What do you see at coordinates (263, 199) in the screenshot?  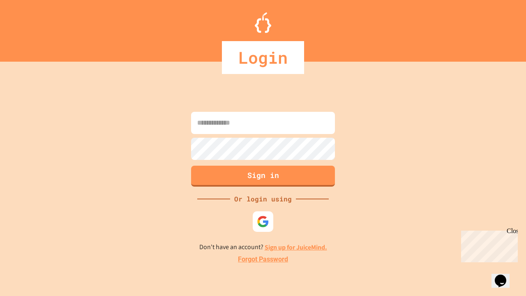 I see `div: Or login using` at bounding box center [263, 199].